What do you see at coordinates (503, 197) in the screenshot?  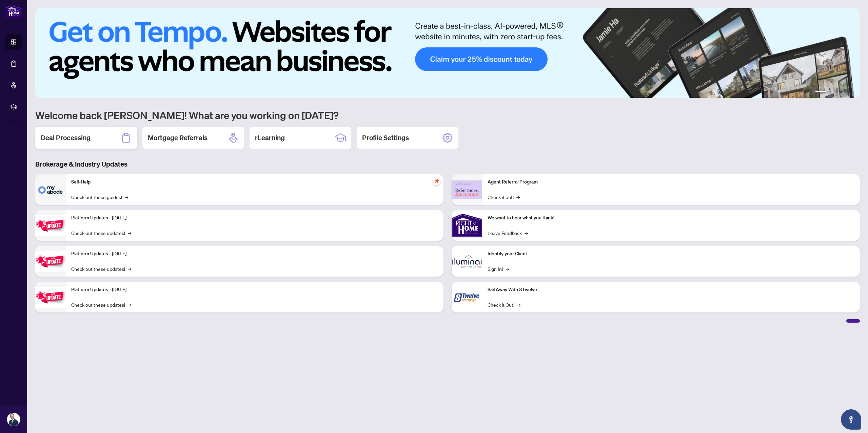 I see `a: Check it out!→` at bounding box center [503, 197].